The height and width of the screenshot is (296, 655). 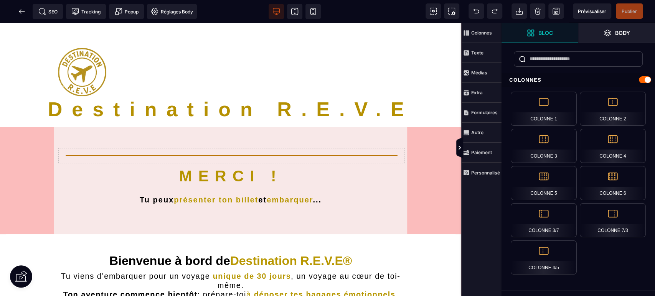 I want to click on span: Personnalisé, so click(x=481, y=173).